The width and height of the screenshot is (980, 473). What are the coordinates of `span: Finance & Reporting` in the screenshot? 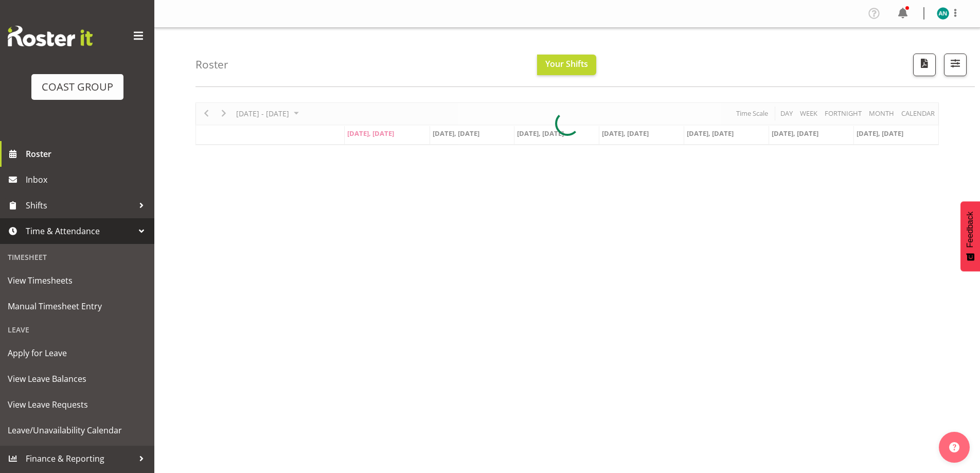 It's located at (80, 459).